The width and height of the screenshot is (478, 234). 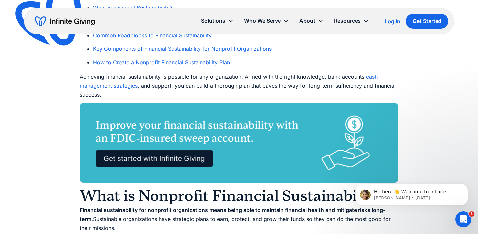 What do you see at coordinates (182, 49) in the screenshot?
I see `a: Key Components of Financial Sustainability for Nonprofit Organizations` at bounding box center [182, 49].